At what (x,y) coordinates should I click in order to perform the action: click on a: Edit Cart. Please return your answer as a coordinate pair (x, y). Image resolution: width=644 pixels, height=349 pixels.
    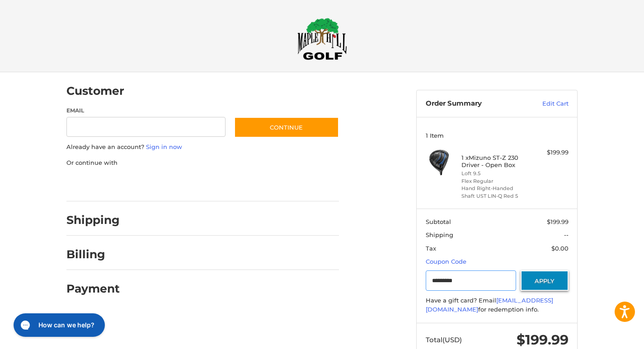
    Looking at the image, I should click on (545, 104).